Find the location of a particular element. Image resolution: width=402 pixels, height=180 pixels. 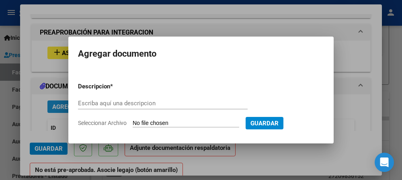

span: Guardar is located at coordinates (265, 124).